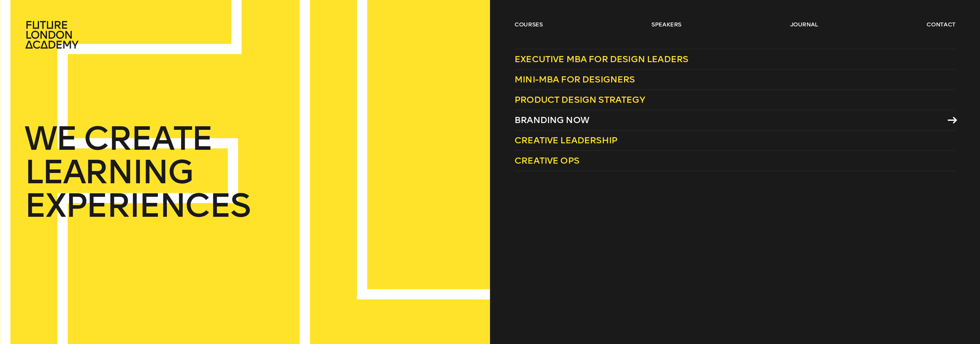 The image size is (980, 344). What do you see at coordinates (566, 141) in the screenshot?
I see `span: Creative Leadership` at bounding box center [566, 141].